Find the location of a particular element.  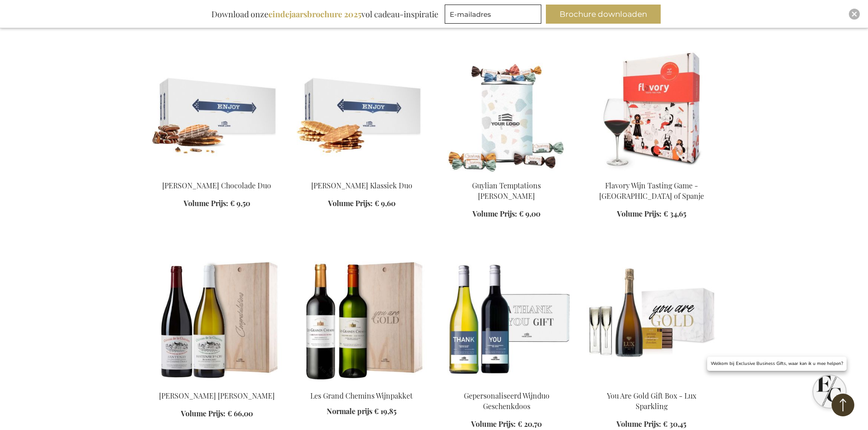

img: Guylian Temptations Tinnen Blik is located at coordinates (506, 109).